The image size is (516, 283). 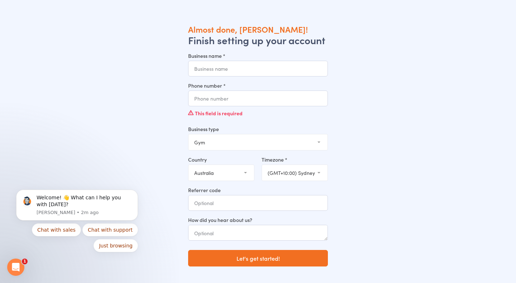 I want to click on label: Phone number *, so click(x=258, y=85).